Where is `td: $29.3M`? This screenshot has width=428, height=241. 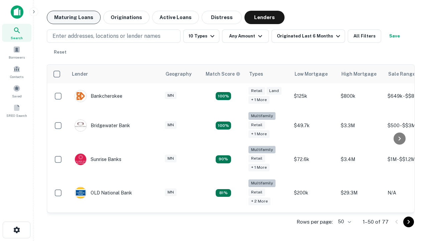
td: $29.3M is located at coordinates (361, 193).